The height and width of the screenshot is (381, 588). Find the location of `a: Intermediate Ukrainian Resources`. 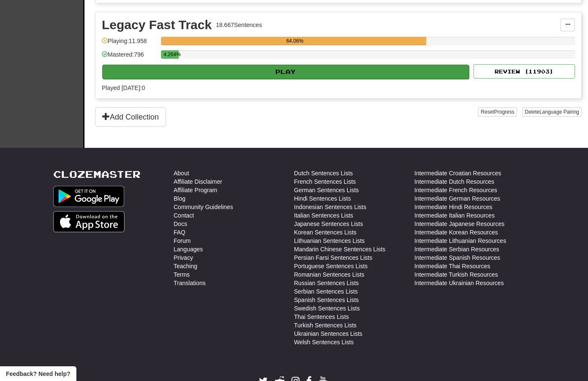

a: Intermediate Ukrainian Resources is located at coordinates (459, 283).